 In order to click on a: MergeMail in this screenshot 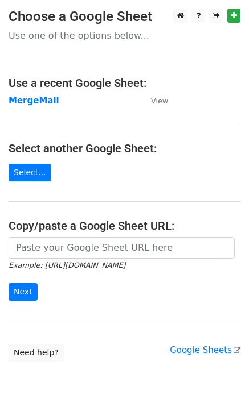, I will do `click(34, 101)`.